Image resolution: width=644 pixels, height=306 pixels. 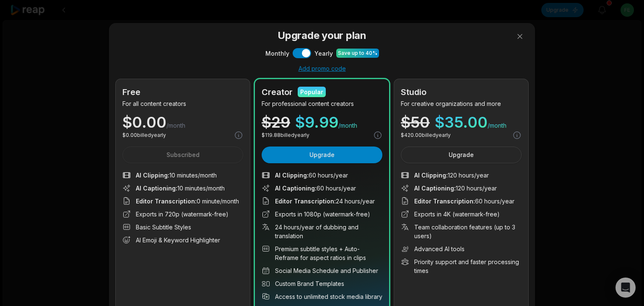 I want to click on li: Access to unlimited stock media library, so click(x=322, y=296).